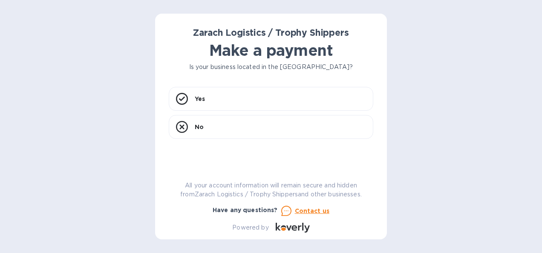 Image resolution: width=542 pixels, height=253 pixels. I want to click on b: Have any questions?, so click(245, 210).